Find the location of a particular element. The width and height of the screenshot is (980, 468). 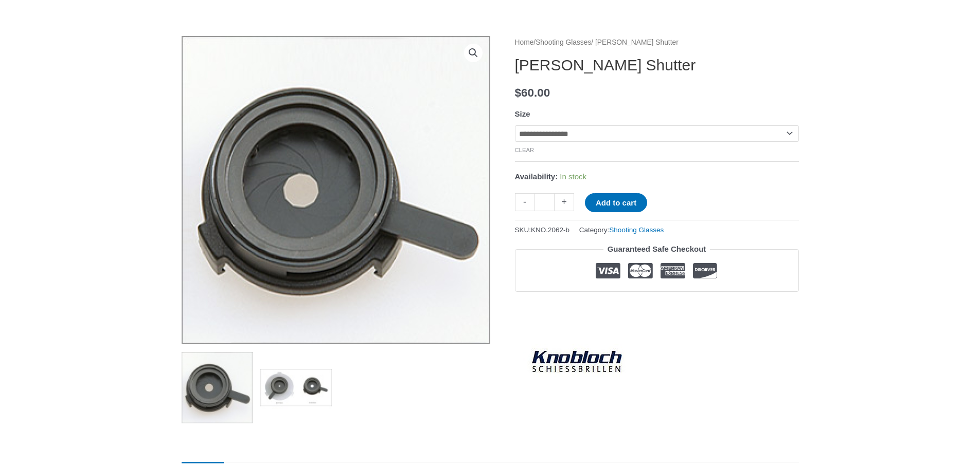

button: Add to cart is located at coordinates (615, 202).